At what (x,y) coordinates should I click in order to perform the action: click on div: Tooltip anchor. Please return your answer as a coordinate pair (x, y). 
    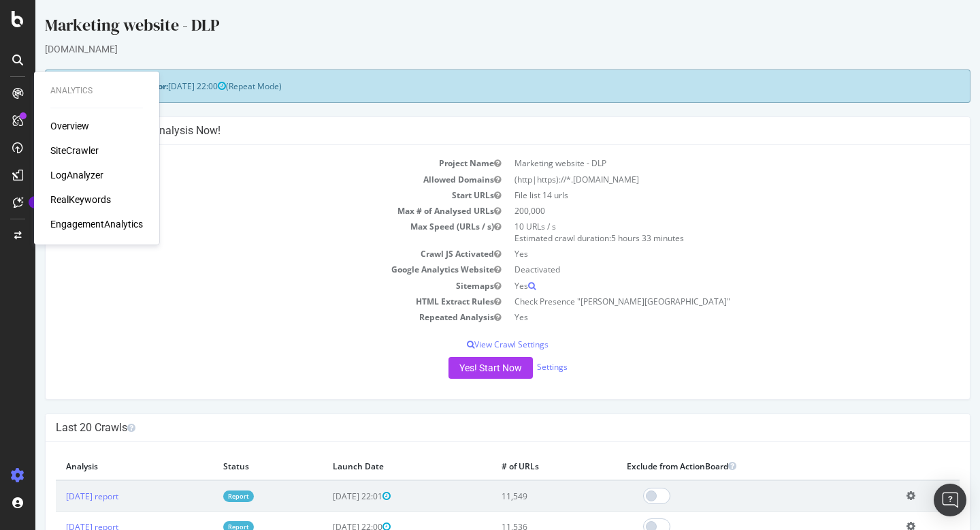
    Looking at the image, I should click on (34, 202).